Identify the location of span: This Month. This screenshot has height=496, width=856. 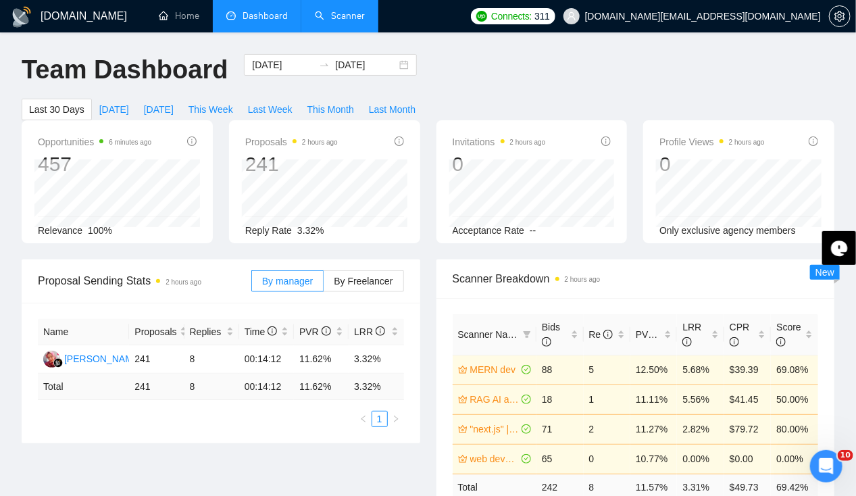
(331, 110).